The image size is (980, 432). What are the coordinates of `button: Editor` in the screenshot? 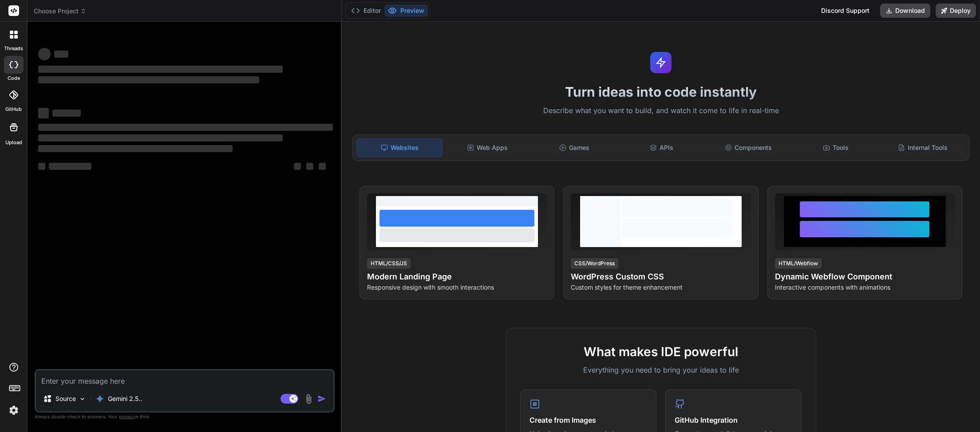 It's located at (366, 11).